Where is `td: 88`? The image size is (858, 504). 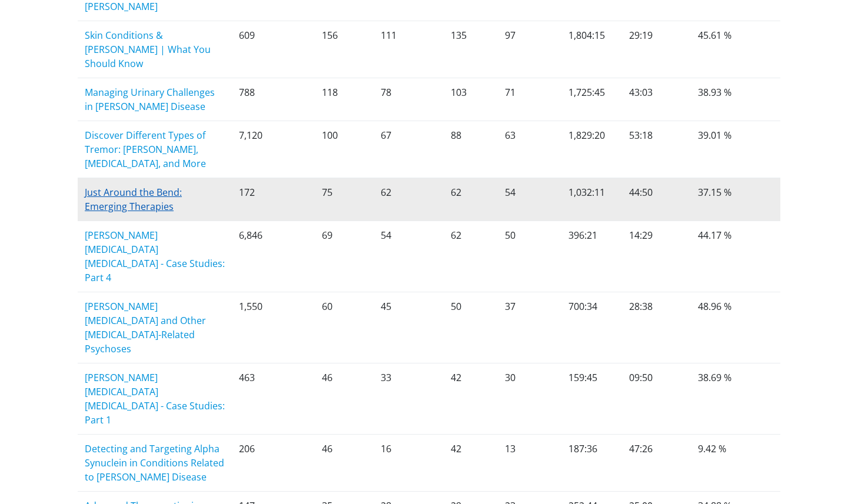
td: 88 is located at coordinates (471, 150).